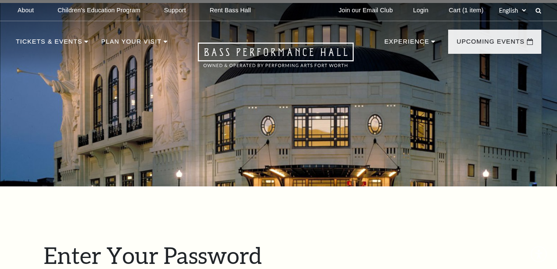 The image size is (557, 269). I want to click on span: Enter Your Password, so click(152, 255).